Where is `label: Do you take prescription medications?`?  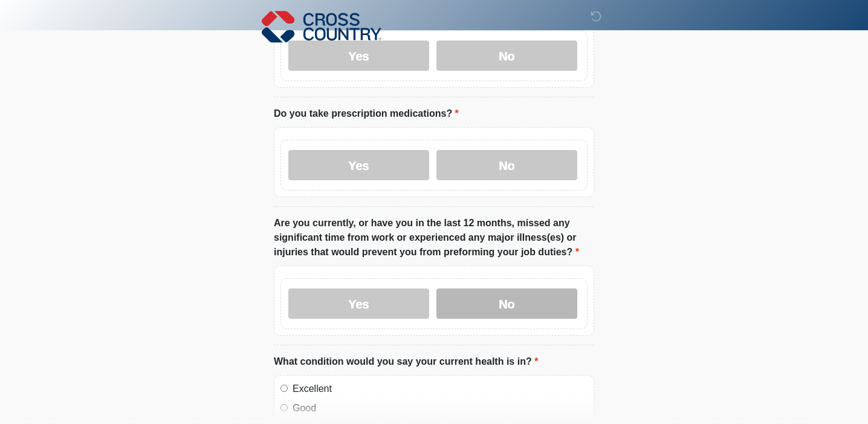 label: Do you take prescription medications? is located at coordinates (366, 114).